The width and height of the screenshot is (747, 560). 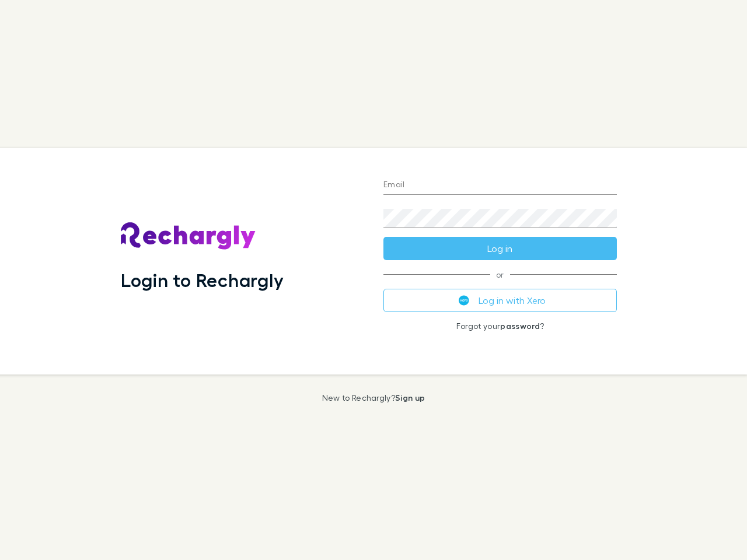 What do you see at coordinates (464, 300) in the screenshot?
I see `img: Xero's logo` at bounding box center [464, 300].